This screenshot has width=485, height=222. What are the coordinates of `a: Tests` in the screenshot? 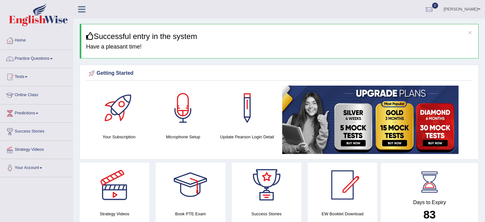 It's located at (37, 76).